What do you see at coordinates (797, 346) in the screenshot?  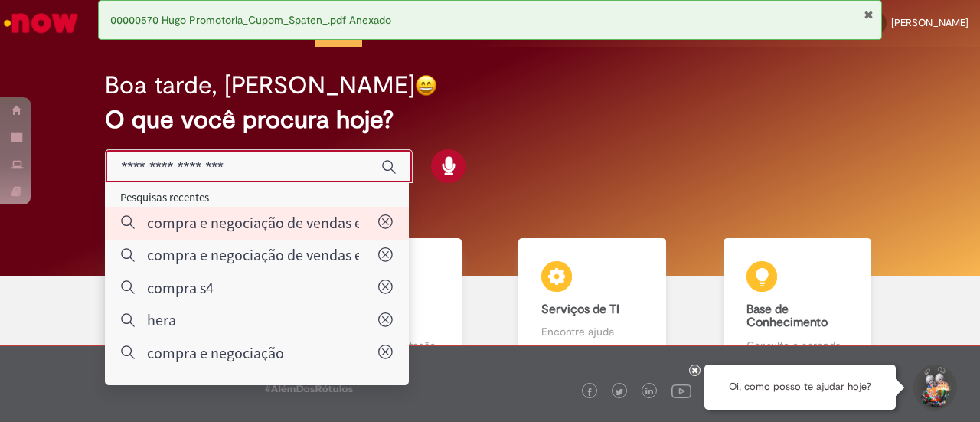 I see `p: Consulte e aprenda` at bounding box center [797, 346].